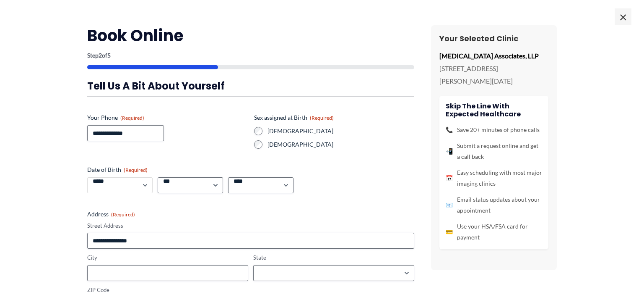 The image size is (644, 292). What do you see at coordinates (251, 56) in the screenshot?
I see `p: Step of` at bounding box center [251, 56].